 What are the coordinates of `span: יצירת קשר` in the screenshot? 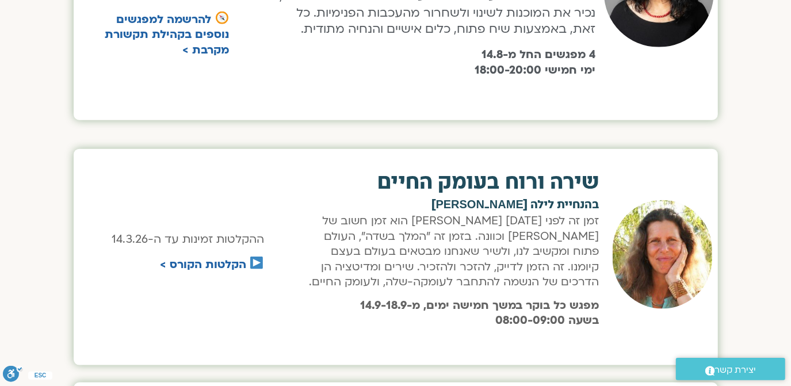 It's located at (736, 370).